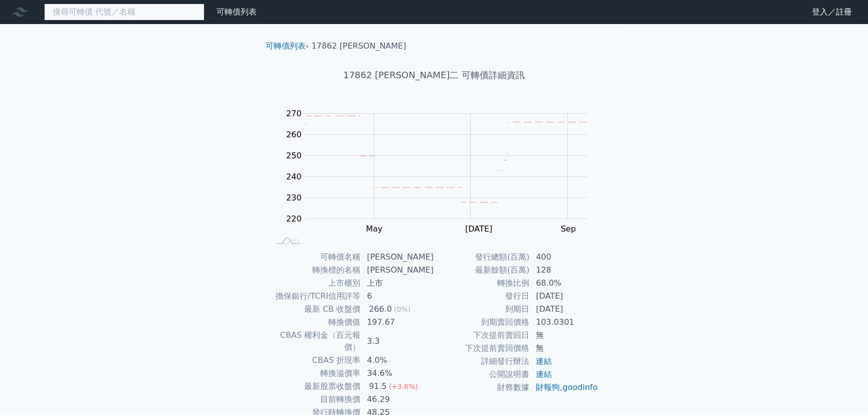  Describe the element at coordinates (397, 284) in the screenshot. I see `td: 上市` at that location.